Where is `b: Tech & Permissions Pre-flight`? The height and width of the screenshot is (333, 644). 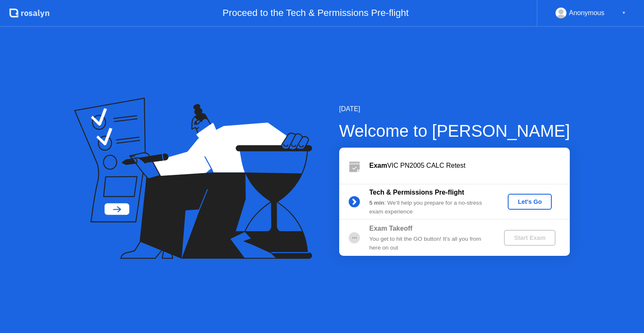
b: Tech & Permissions Pre-flight is located at coordinates (417, 192).